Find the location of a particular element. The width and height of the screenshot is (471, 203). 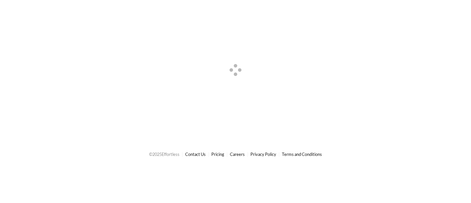

a: Privacy Policy is located at coordinates (264, 154).